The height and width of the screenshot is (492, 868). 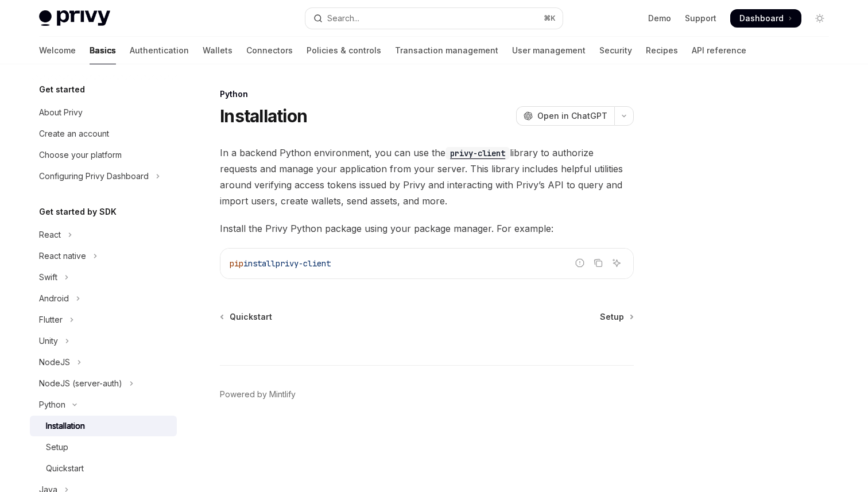 What do you see at coordinates (218, 50) in the screenshot?
I see `a: Wallets` at bounding box center [218, 50].